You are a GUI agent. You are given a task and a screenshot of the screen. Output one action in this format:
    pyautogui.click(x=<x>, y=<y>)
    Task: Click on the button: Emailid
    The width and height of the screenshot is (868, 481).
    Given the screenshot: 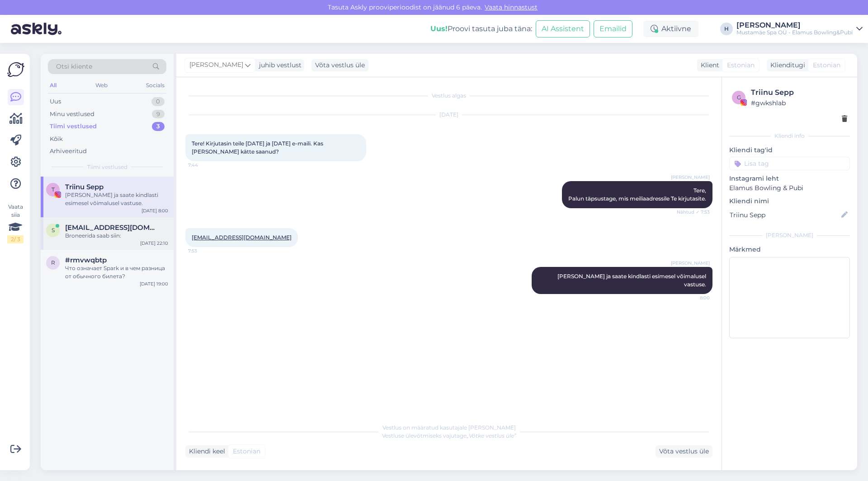 What is the action you would take?
    pyautogui.click(x=613, y=29)
    